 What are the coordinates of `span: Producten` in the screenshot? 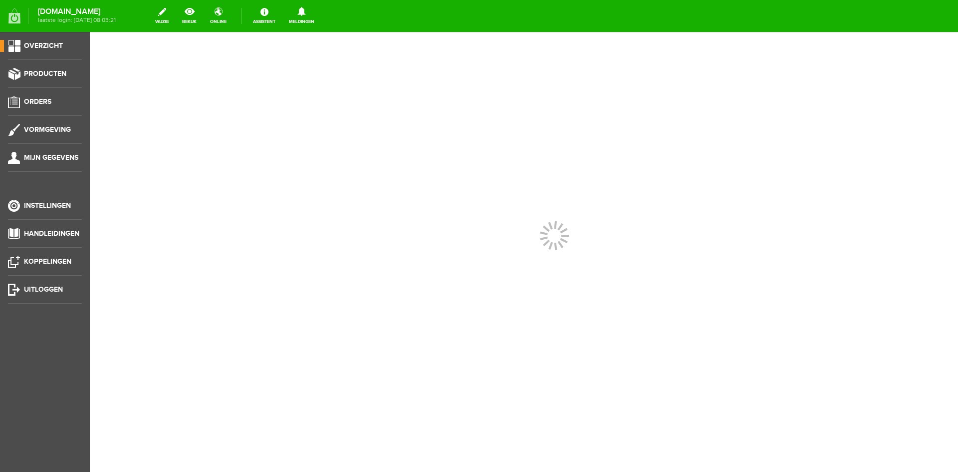 It's located at (45, 73).